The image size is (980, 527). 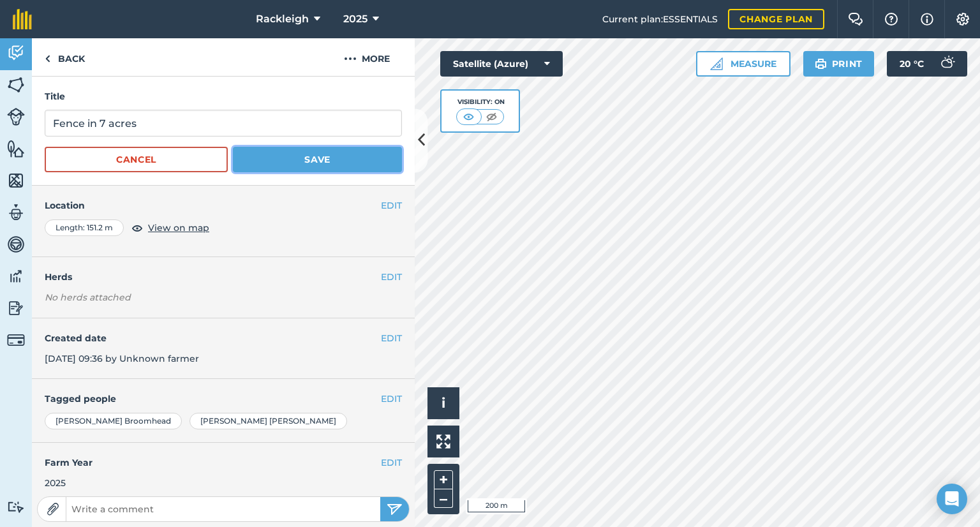 I want to click on button: More, so click(x=367, y=56).